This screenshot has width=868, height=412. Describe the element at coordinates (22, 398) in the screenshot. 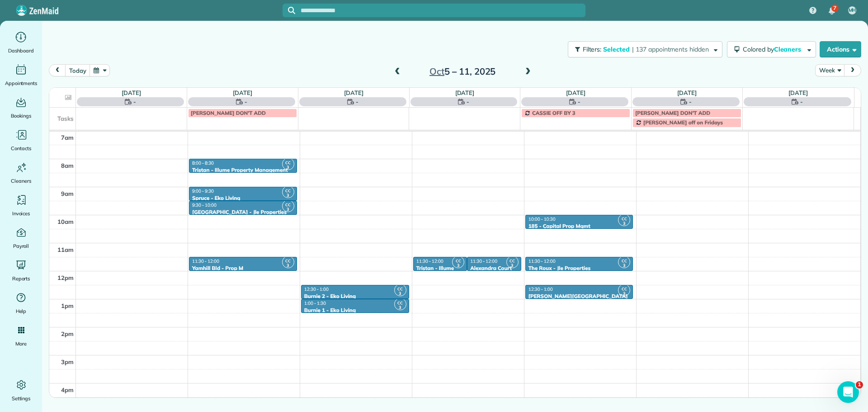

I see `span: Settings` at that location.